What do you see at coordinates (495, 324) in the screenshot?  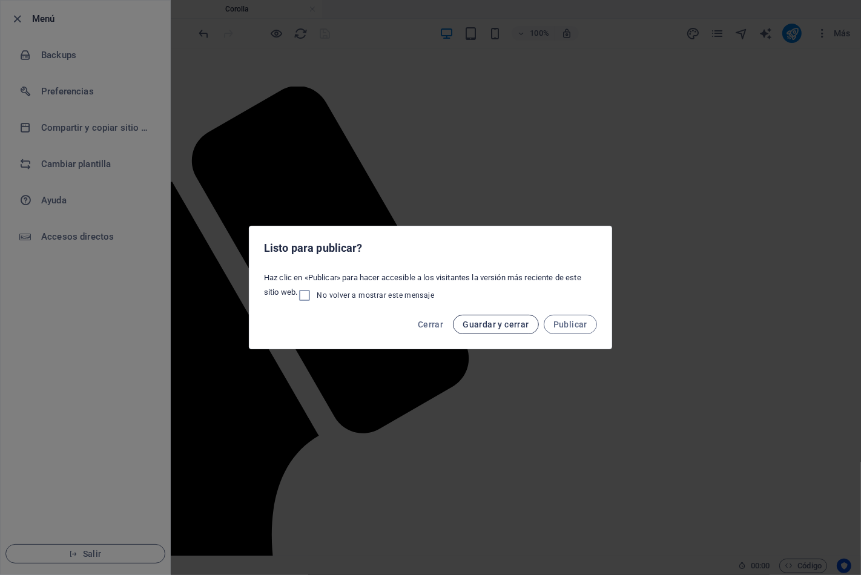 I see `button: Guardar y cerrar` at bounding box center [495, 324].